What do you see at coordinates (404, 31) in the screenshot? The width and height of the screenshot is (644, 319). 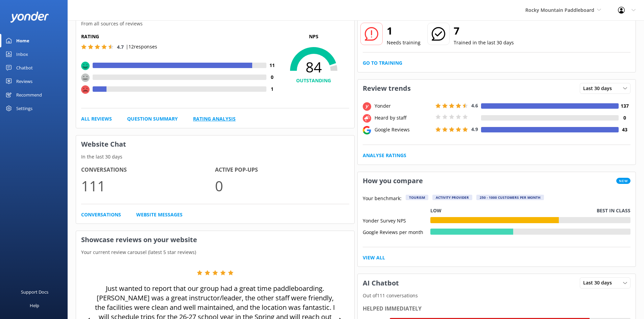 I see `h2: 1` at bounding box center [404, 31].